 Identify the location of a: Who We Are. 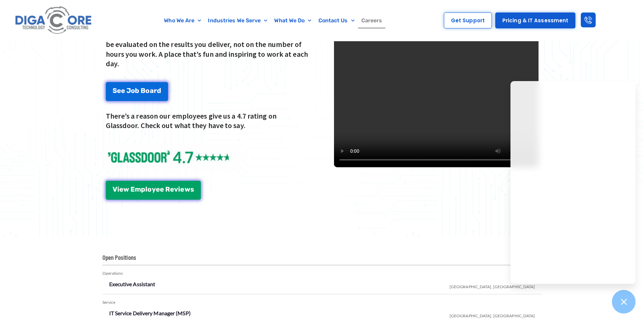
(182, 21).